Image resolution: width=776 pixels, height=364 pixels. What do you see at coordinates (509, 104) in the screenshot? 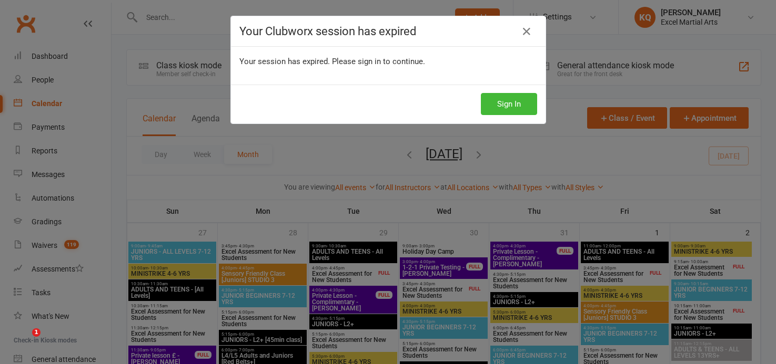
I see `button: Sign In` at bounding box center [509, 104].